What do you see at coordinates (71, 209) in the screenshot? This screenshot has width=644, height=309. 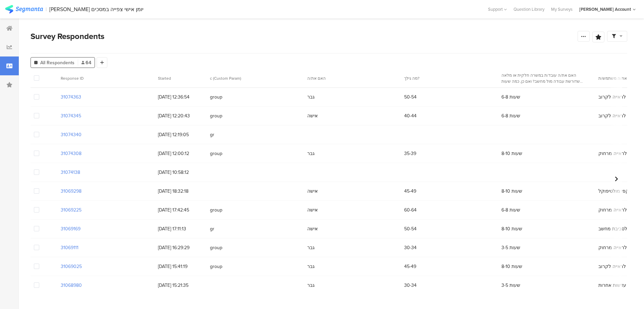 I see `section: 31069225` at bounding box center [71, 209].